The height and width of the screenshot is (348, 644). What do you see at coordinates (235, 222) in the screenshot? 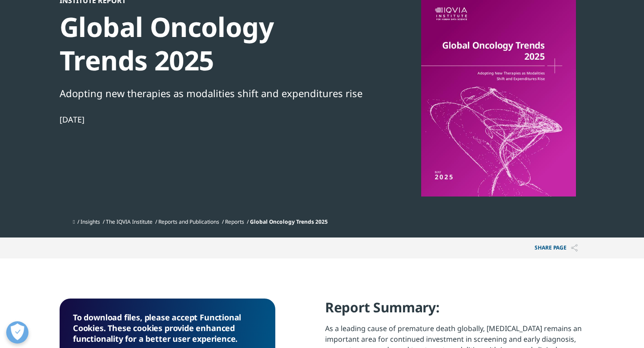
I see `a: Reports` at bounding box center [235, 222].